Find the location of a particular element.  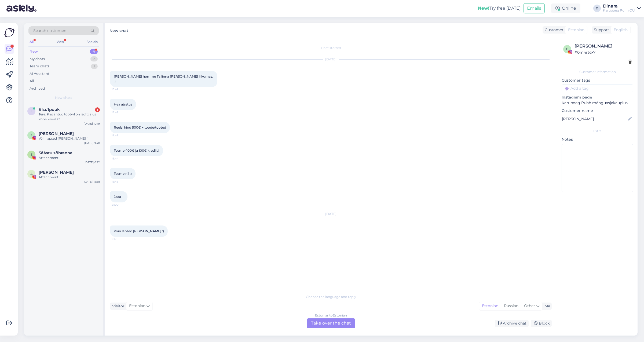

label: New chat is located at coordinates (119, 30).